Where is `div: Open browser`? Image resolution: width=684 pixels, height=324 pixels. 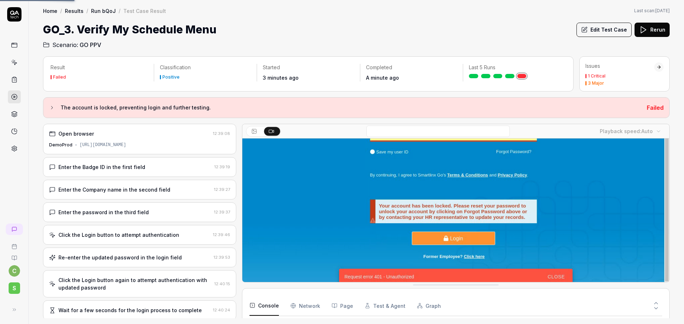 div: Open browser is located at coordinates (76, 133).